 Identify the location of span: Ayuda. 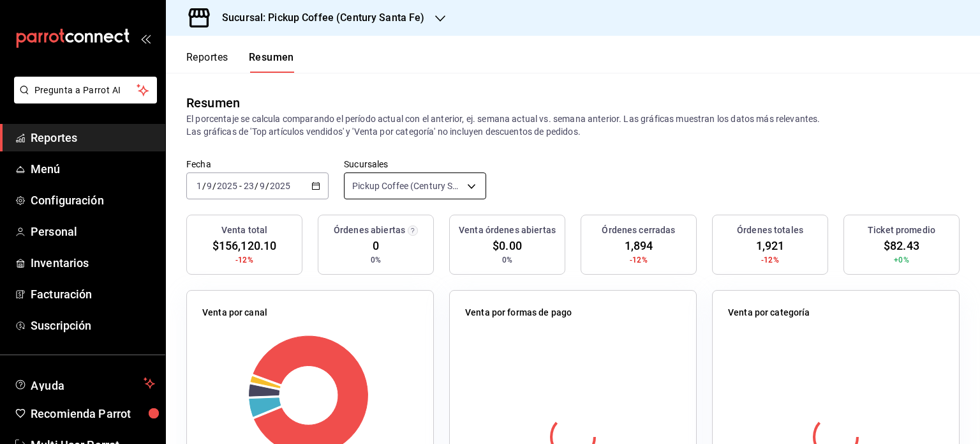
(84, 383).